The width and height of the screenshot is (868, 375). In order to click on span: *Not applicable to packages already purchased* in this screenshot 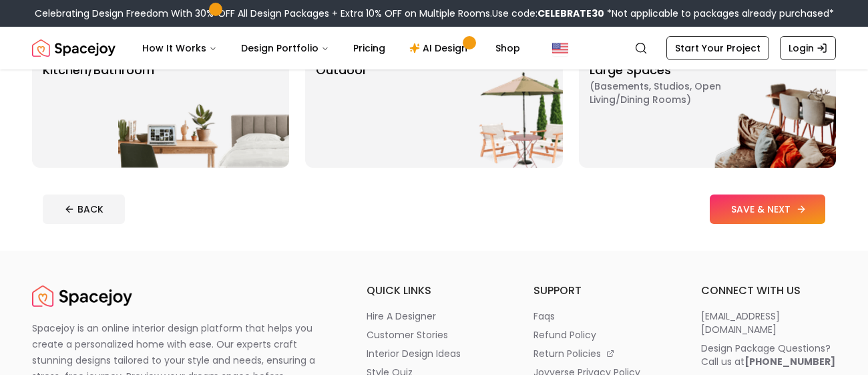, I will do `click(719, 13)`.